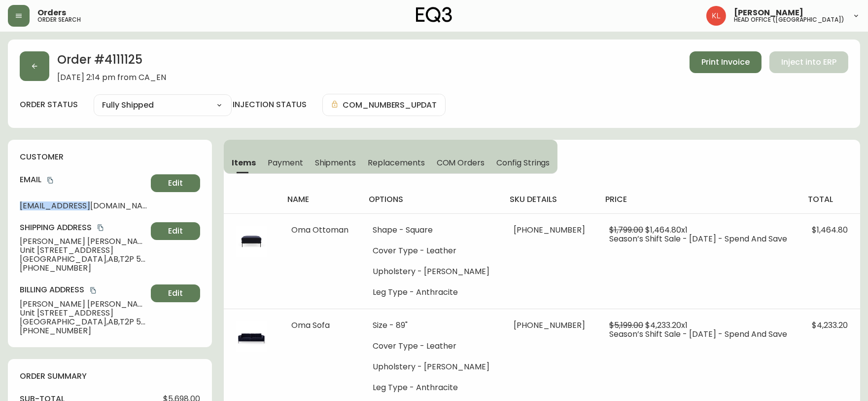 This screenshot has width=868, height=401. I want to click on span: Config Strings, so click(523, 162).